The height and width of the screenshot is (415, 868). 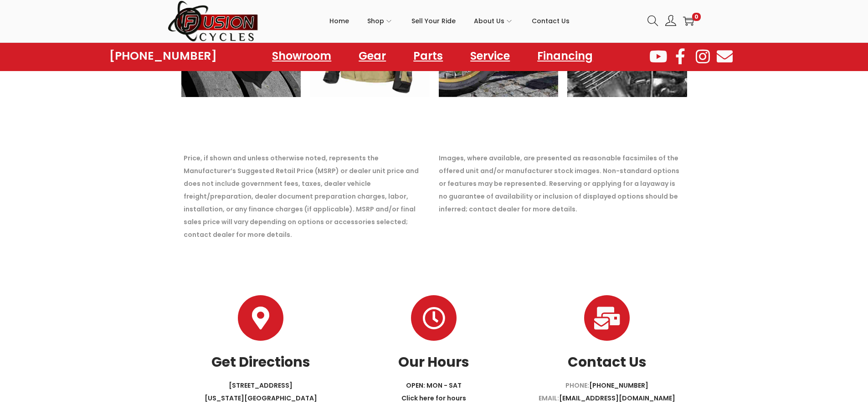 I want to click on span: Contact Us, so click(x=550, y=21).